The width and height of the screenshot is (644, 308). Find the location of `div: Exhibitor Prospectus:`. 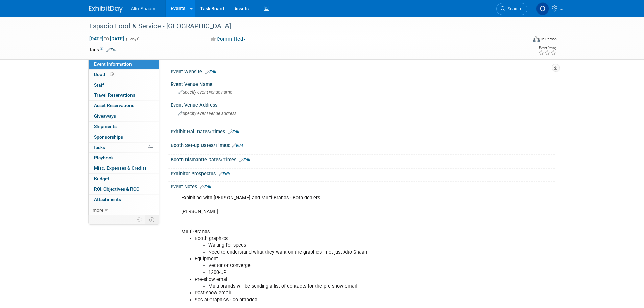

div: Exhibitor Prospectus: is located at coordinates (363, 173).